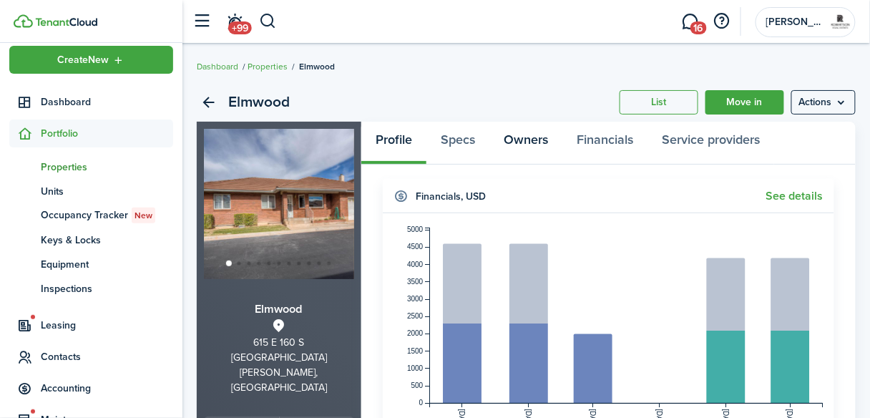  What do you see at coordinates (143, 215) in the screenshot?
I see `span: New` at bounding box center [143, 215].